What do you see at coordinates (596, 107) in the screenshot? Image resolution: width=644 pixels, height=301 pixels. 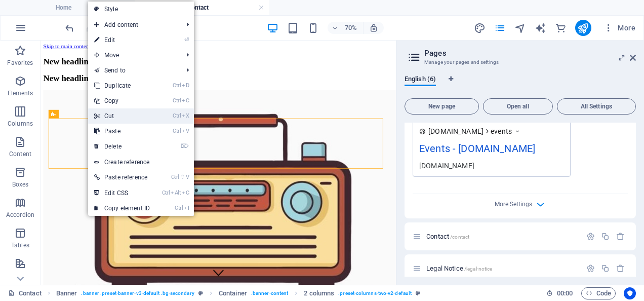 I see `span: All Settings` at bounding box center [596, 107].